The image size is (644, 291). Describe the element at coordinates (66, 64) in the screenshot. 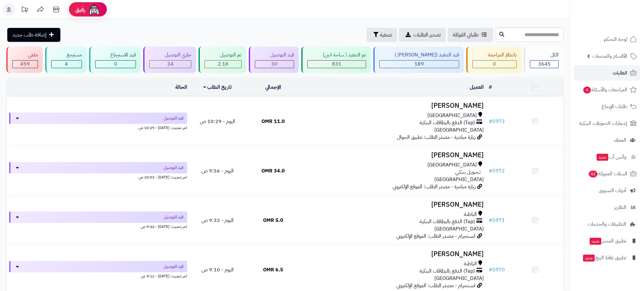

I see `span: 4` at that location.